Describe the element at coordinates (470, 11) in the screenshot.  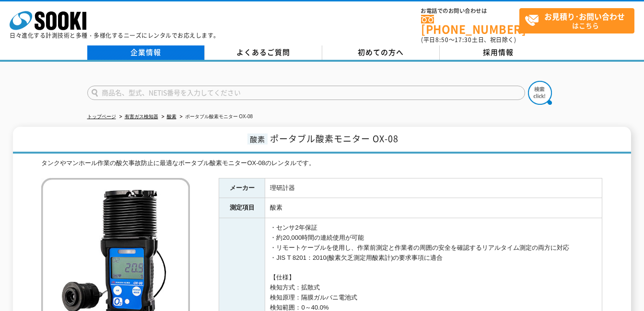
I see `span: お電話でのお問い合わせは` at that location.